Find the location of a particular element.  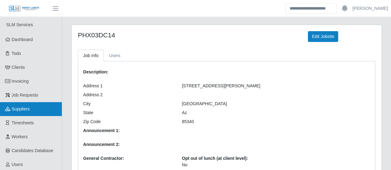

h4: PHX03DC14 is located at coordinates (188, 35).